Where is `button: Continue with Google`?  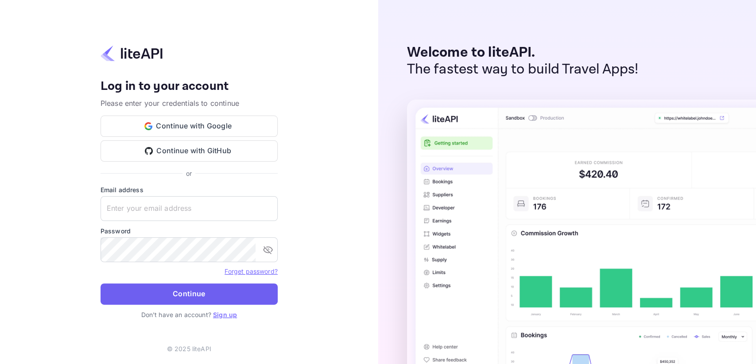 button: Continue with Google is located at coordinates (189, 126).